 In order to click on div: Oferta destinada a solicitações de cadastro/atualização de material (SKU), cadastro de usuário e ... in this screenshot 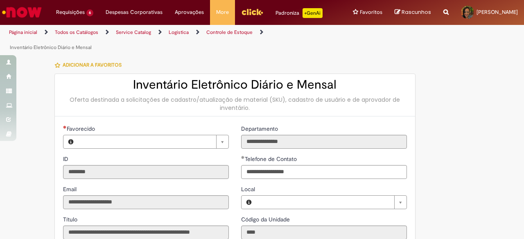, I will do `click(235, 104)`.